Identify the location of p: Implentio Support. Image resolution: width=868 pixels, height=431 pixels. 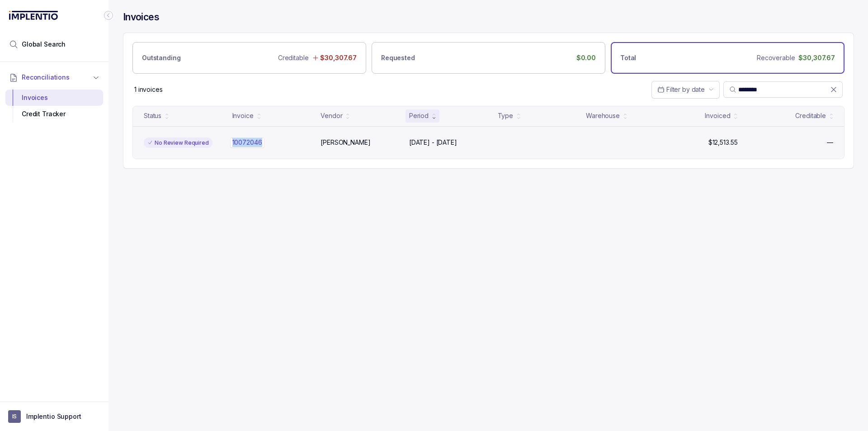
(54, 417).